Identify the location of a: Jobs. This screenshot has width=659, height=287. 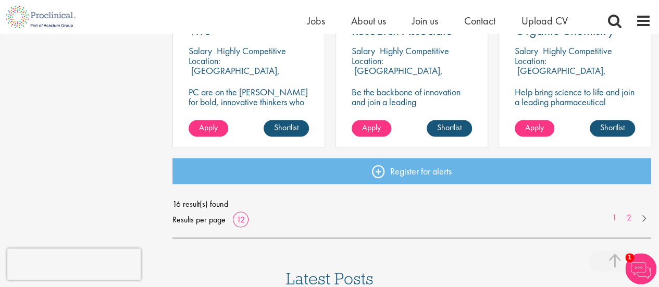
(316, 21).